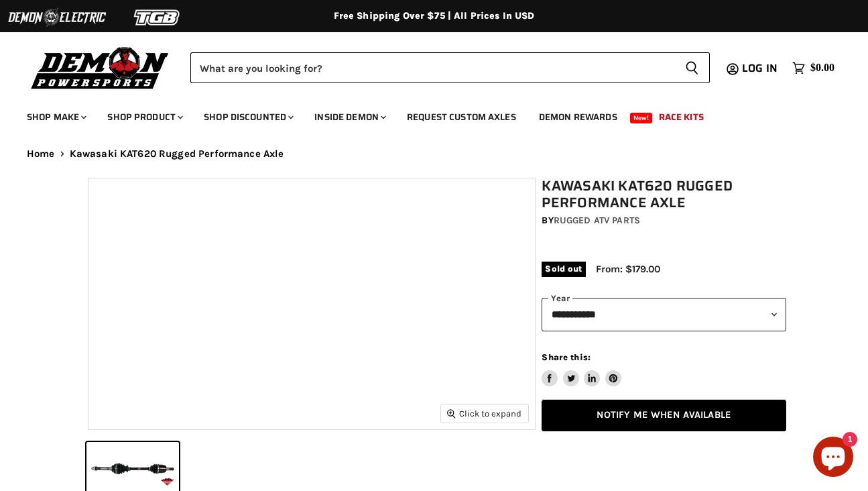 The image size is (868, 491). I want to click on select: year, so click(664, 314).